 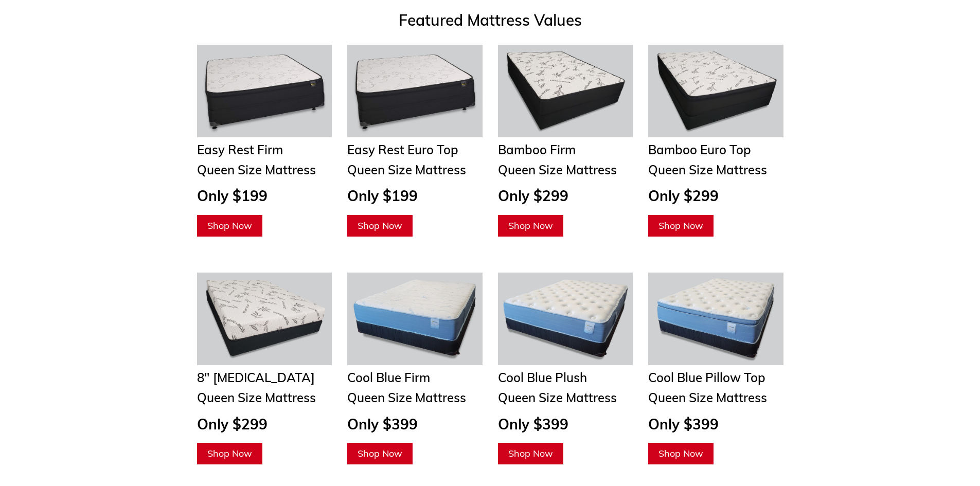 I want to click on a: Cool Blue Plush Mattress, so click(x=565, y=320).